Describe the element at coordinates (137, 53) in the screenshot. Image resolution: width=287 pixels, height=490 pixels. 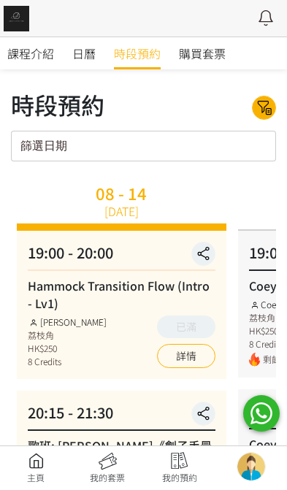
I see `span: 時段預約` at that location.